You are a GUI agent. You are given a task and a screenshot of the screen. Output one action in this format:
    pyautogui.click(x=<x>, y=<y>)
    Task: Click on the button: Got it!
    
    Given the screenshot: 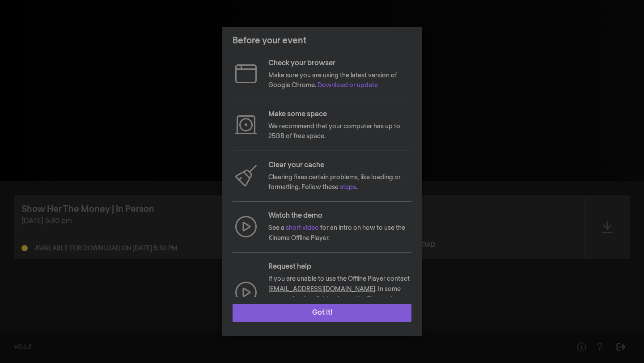 What is the action you would take?
    pyautogui.click(x=322, y=313)
    